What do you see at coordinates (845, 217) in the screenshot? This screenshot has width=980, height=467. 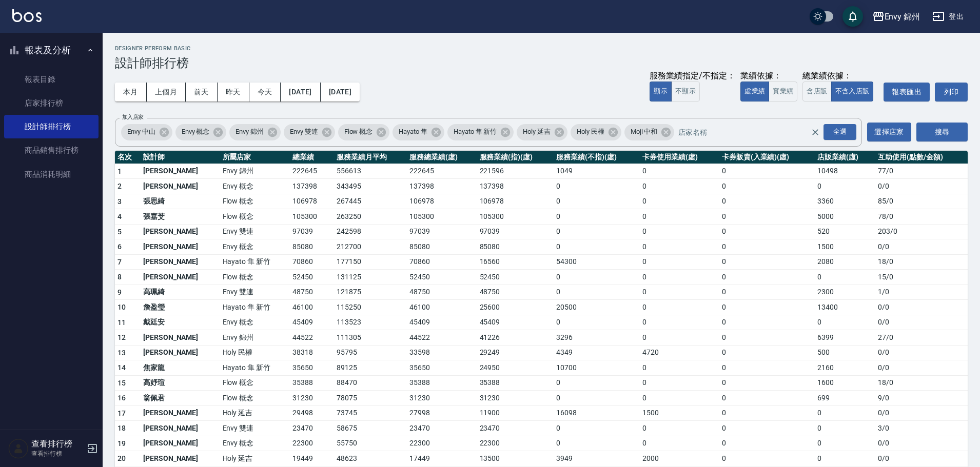 I see `td: 5000` at bounding box center [845, 217].